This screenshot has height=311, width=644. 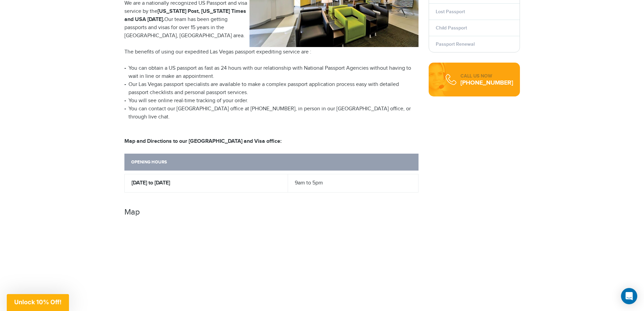 What do you see at coordinates (451, 28) in the screenshot?
I see `a: Child Passport` at bounding box center [451, 28].